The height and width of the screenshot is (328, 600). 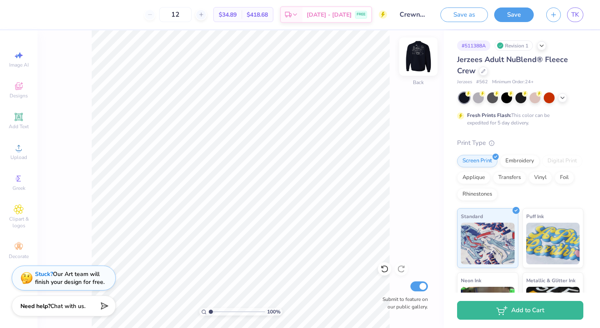 I want to click on div: Screen Print, so click(x=477, y=161).